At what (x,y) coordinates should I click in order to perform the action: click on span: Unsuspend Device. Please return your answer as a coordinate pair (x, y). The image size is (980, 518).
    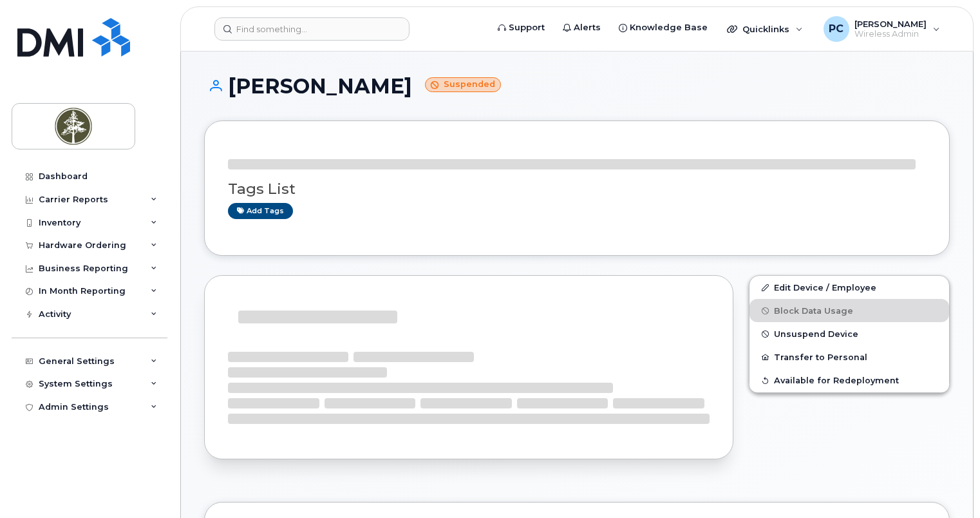
    Looking at the image, I should click on (815, 333).